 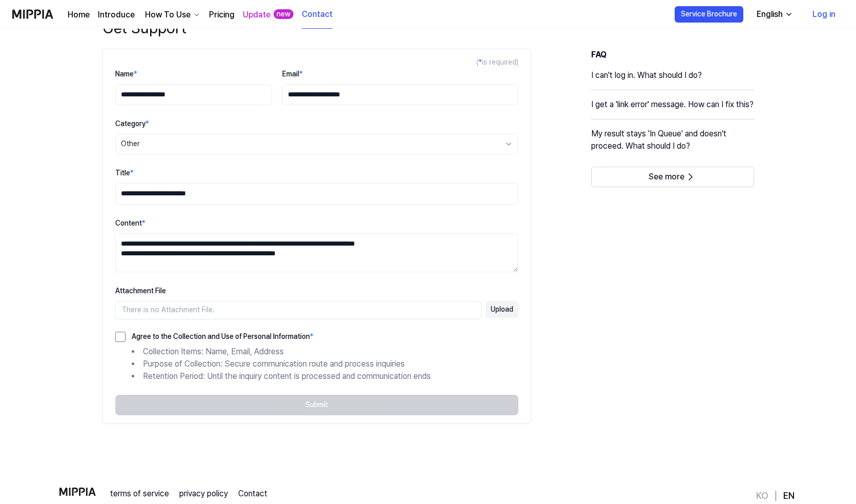 I want to click on a: Introduce, so click(x=117, y=15).